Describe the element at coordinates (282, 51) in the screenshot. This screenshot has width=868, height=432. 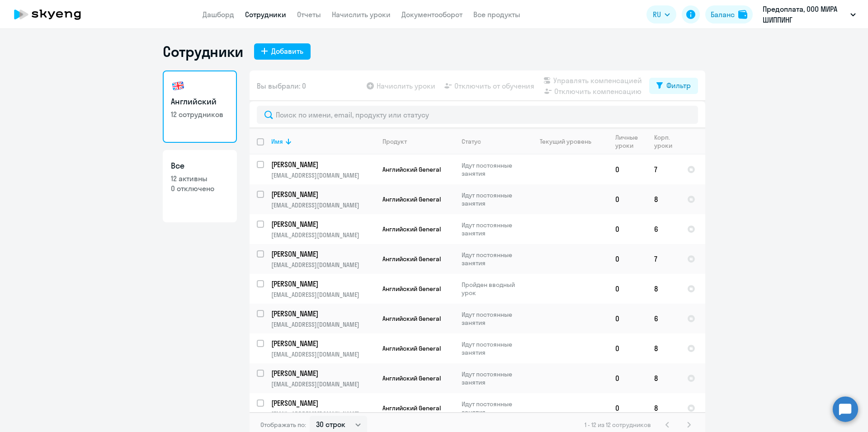
I see `button: Добавить` at that location.